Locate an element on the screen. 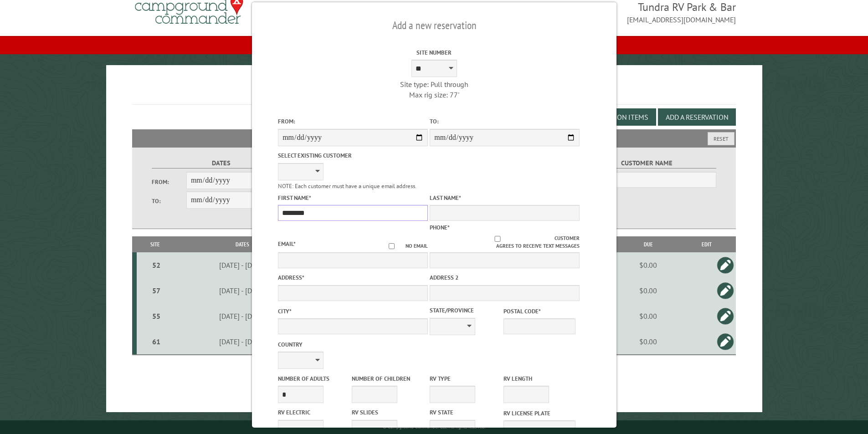 The width and height of the screenshot is (868, 434). label: RV Electric is located at coordinates (314, 412).